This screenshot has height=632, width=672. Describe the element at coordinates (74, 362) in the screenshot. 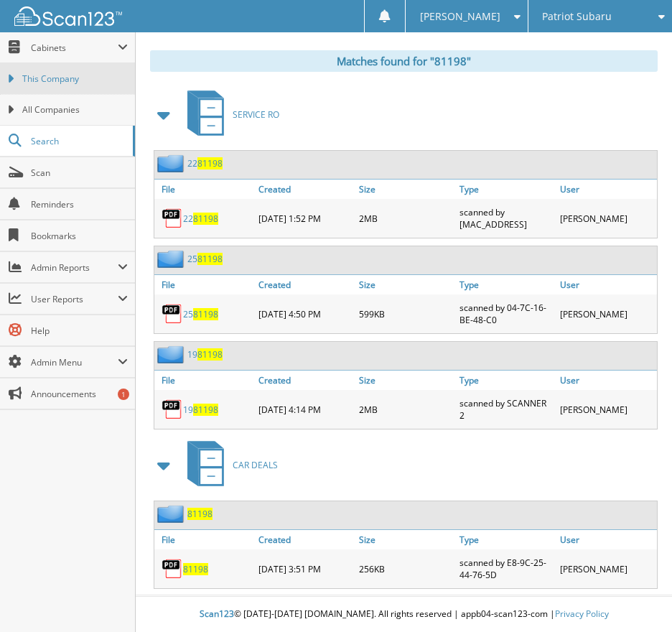

I see `span: Admin Menu` at that location.